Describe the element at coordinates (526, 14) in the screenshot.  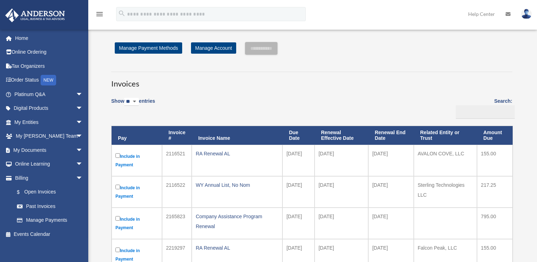
I see `img: User Pic` at that location.